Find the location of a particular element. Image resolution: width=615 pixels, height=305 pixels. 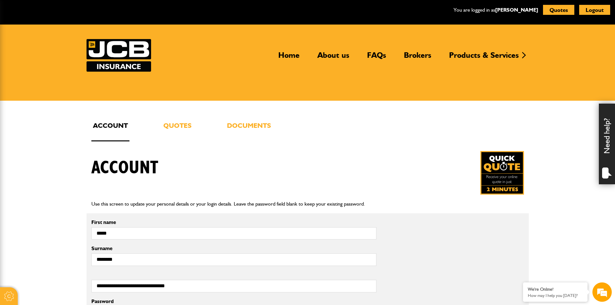

a: Quotes is located at coordinates (177, 131).